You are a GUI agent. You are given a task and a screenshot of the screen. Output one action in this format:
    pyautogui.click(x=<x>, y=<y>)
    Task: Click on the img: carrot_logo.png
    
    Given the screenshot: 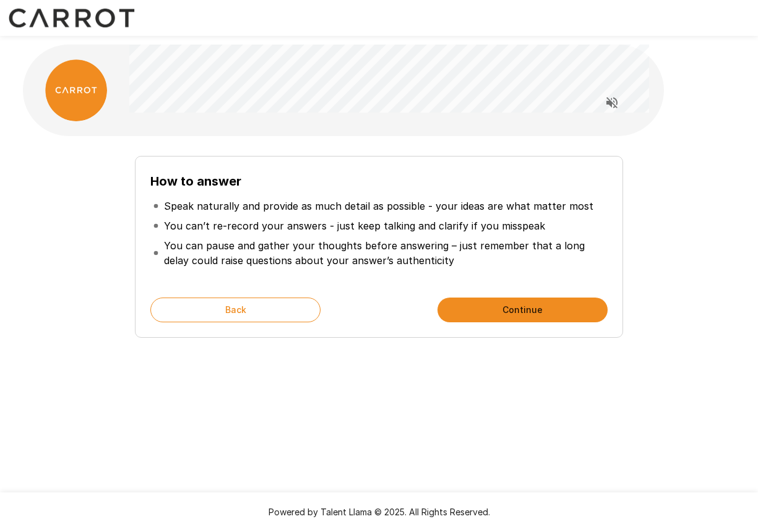 What is the action you would take?
    pyautogui.click(x=76, y=91)
    